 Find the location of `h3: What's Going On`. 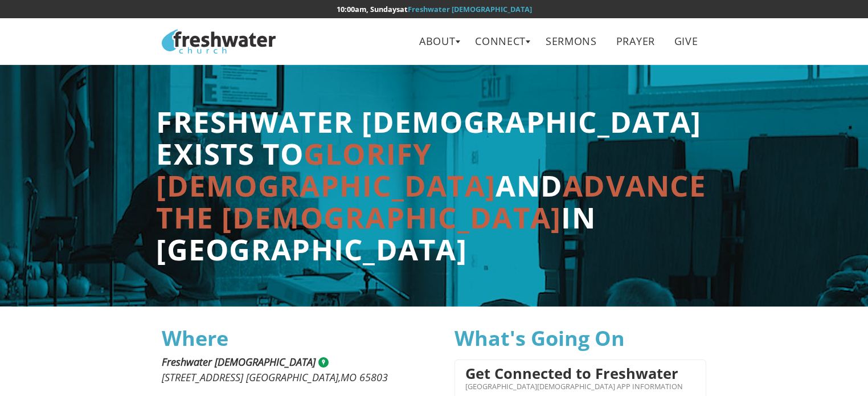

h3: What's Going On is located at coordinates (580, 339).